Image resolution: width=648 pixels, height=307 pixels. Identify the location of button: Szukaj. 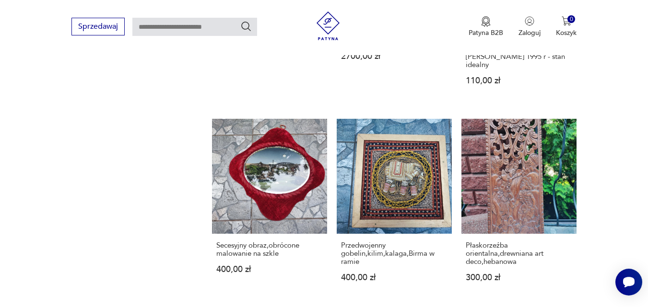
(246, 26).